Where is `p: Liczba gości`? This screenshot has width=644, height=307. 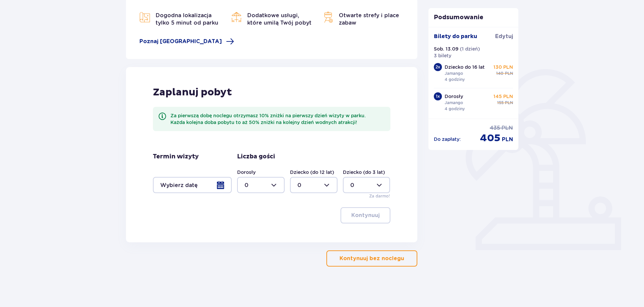 p: Liczba gości is located at coordinates (256, 157).